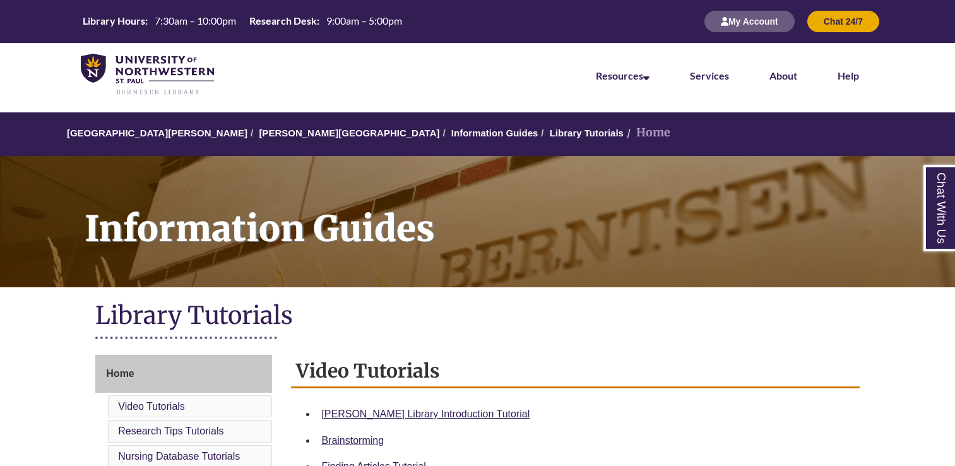 Image resolution: width=955 pixels, height=466 pixels. Describe the element at coordinates (849, 75) in the screenshot. I see `a: Help` at that location.